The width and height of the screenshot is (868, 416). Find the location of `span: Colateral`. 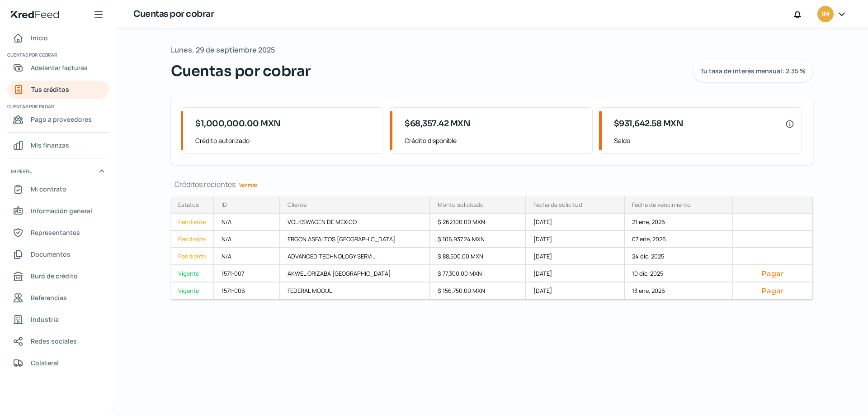

span: Colateral is located at coordinates (45, 362).